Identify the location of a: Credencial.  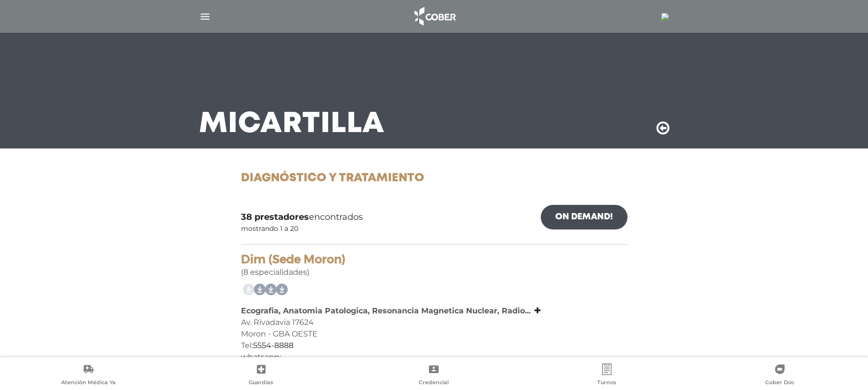
(434, 376).